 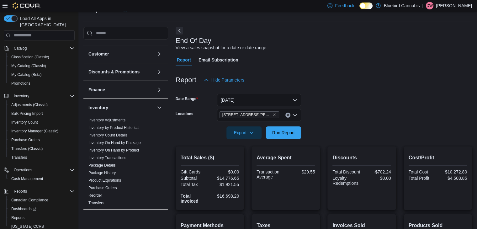 What do you see at coordinates (97, 90) in the screenshot?
I see `h3: Finance` at bounding box center [97, 90].